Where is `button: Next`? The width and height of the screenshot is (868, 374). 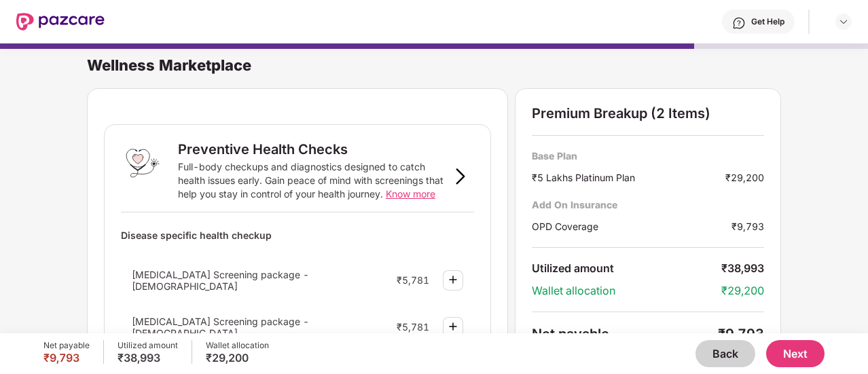
button: Next is located at coordinates (795, 353).